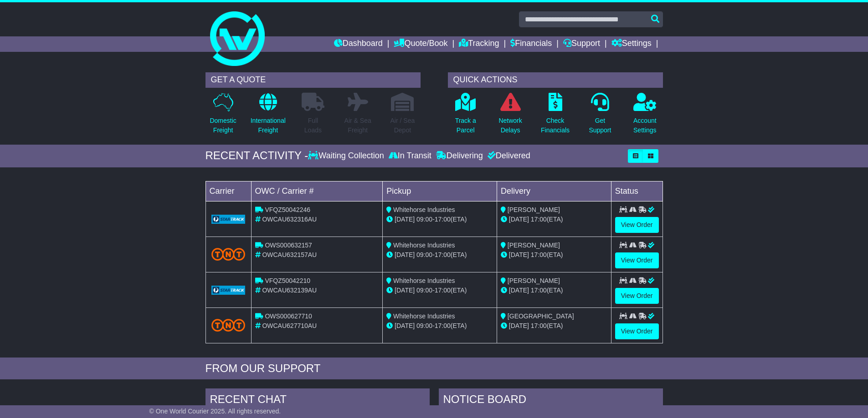 The height and width of the screenshot is (418, 868). I want to click on a: Financials, so click(531, 44).